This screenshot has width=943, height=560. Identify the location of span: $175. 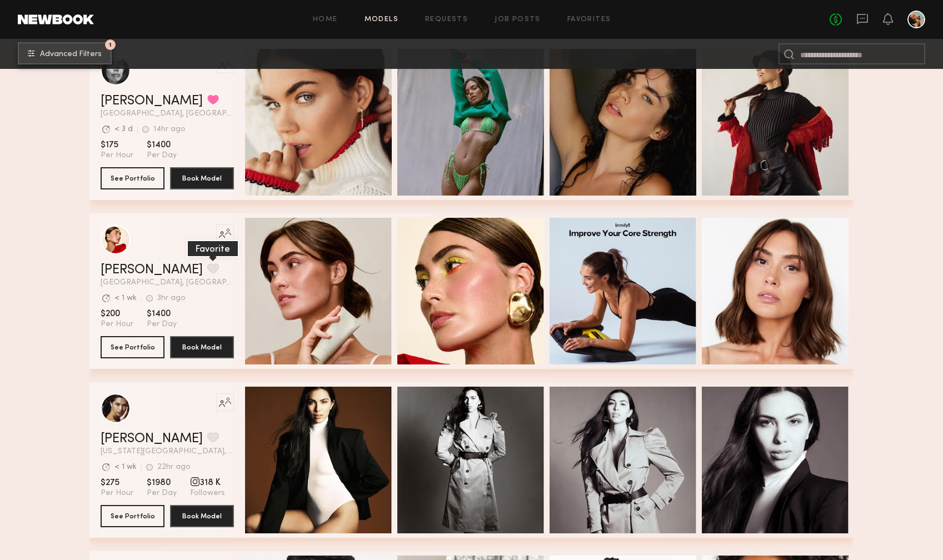
(117, 145).